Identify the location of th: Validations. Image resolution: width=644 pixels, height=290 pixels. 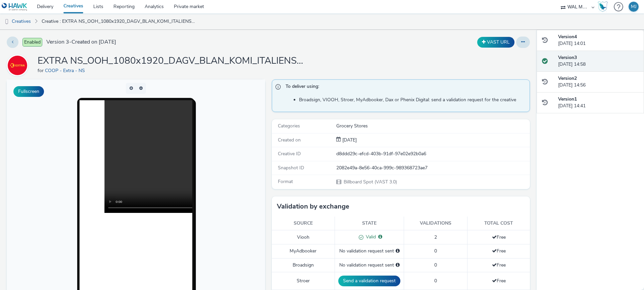
(436, 223).